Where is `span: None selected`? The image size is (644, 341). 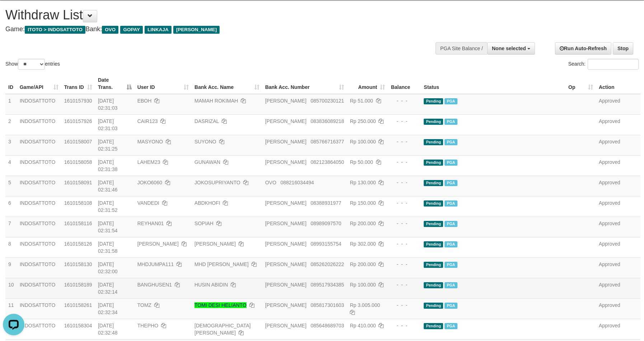
span: None selected is located at coordinates (509, 49).